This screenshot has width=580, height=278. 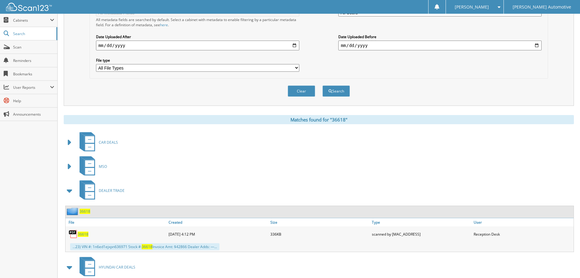 I want to click on a: Type, so click(x=421, y=222).